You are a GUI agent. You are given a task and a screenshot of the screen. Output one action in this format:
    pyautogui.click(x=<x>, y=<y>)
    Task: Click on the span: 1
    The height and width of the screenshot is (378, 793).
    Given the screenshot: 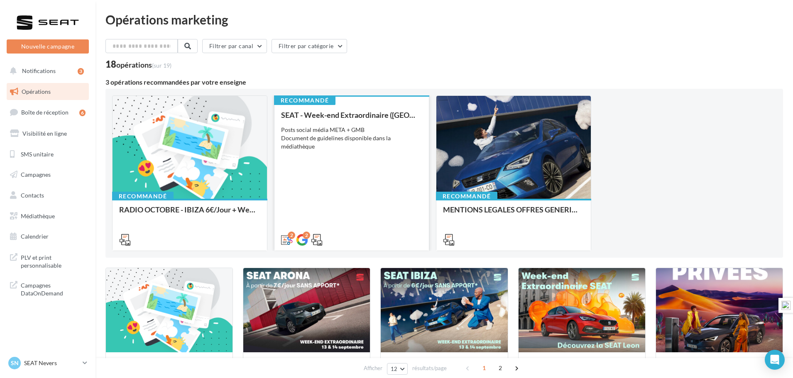 What is the action you would take?
    pyautogui.click(x=484, y=368)
    